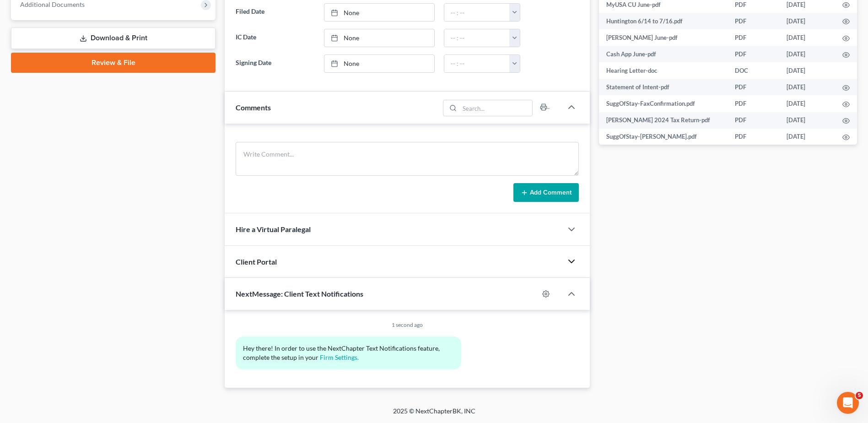  I want to click on td: Statement of Intent-pdf, so click(663, 87).